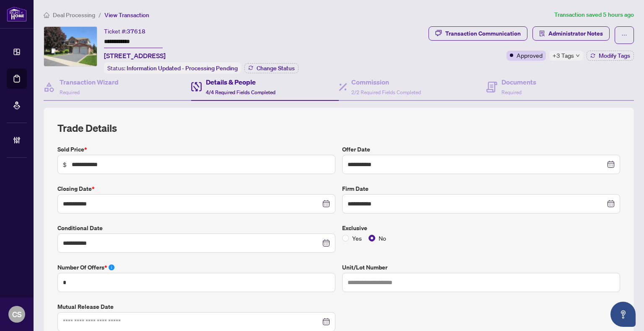  What do you see at coordinates (357, 238) in the screenshot?
I see `span: Yes` at bounding box center [357, 238].